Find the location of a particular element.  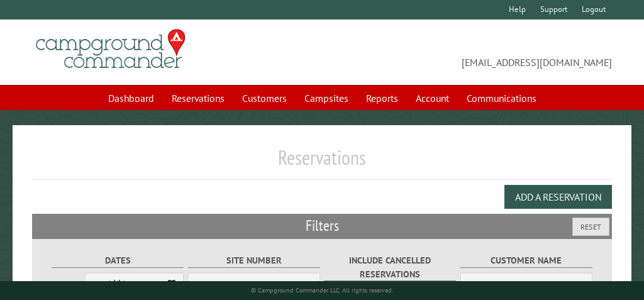

a: Dashboard is located at coordinates (131, 98).